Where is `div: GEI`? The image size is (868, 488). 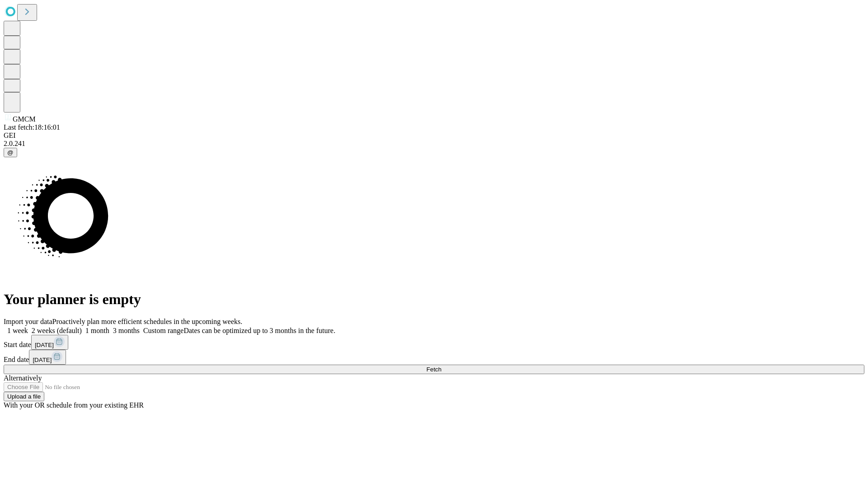
div: GEI is located at coordinates (434, 136).